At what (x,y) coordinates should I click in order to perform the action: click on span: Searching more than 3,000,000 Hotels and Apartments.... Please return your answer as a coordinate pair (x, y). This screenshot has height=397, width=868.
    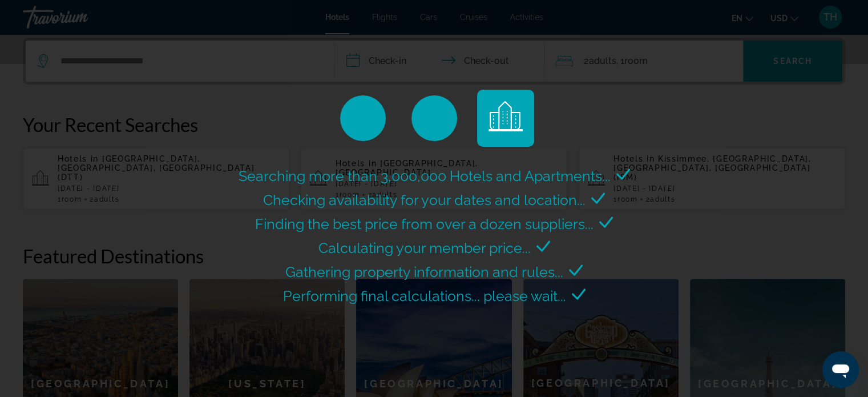
    Looking at the image, I should click on (425, 176).